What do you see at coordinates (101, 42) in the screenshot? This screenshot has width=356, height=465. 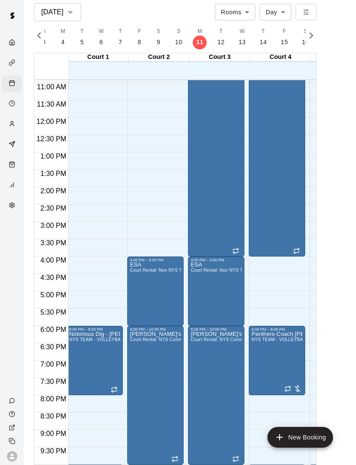 I see `p: 6` at bounding box center [101, 42].